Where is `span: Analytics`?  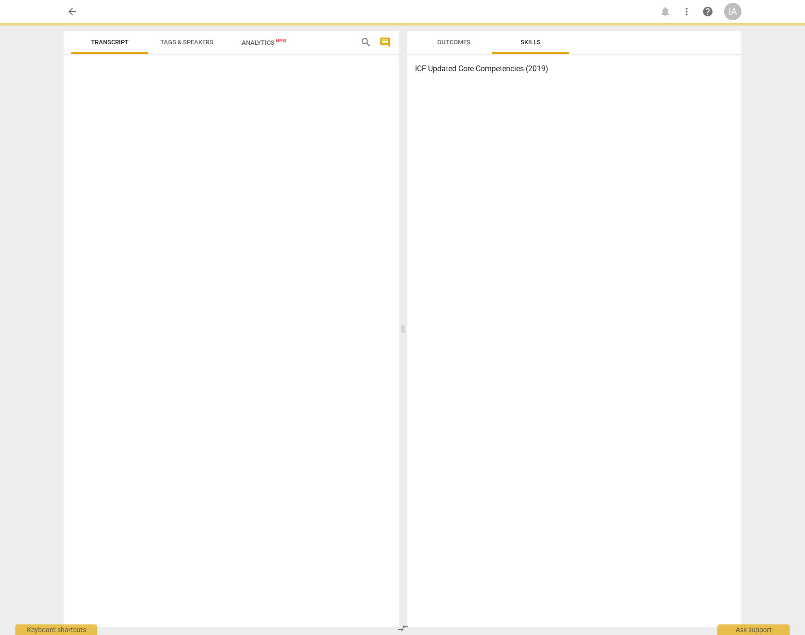
span: Analytics is located at coordinates (264, 42).